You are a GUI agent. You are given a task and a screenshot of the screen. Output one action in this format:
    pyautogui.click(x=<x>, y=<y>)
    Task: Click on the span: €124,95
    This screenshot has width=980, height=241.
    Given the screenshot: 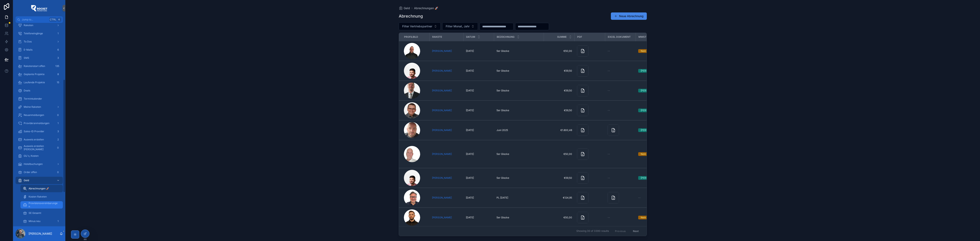 What is the action you would take?
    pyautogui.click(x=559, y=198)
    